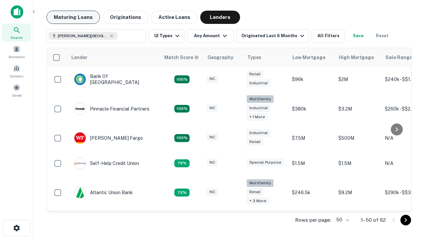 The width and height of the screenshot is (425, 239). What do you see at coordinates (181, 57) in the screenshot?
I see `h6: Match Score` at bounding box center [181, 57].